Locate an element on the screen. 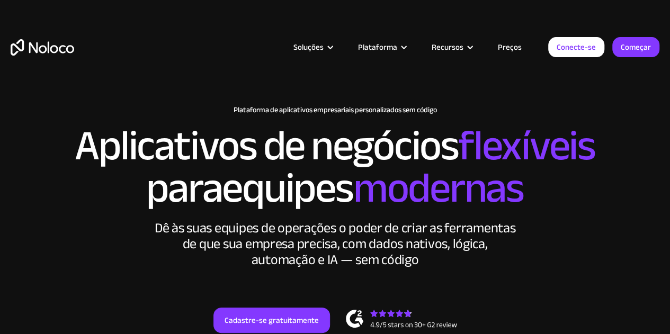  a: Preços is located at coordinates (510, 47).